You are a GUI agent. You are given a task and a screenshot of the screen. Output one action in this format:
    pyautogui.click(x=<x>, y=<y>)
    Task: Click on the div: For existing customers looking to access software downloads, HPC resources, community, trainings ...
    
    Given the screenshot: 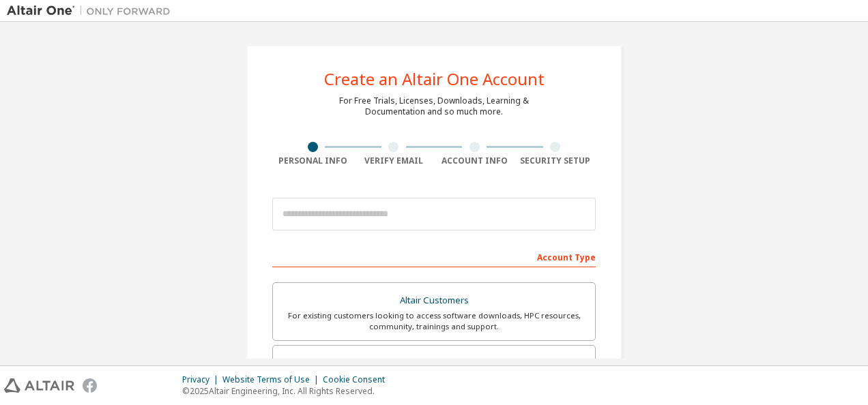 What is the action you would take?
    pyautogui.click(x=434, y=321)
    